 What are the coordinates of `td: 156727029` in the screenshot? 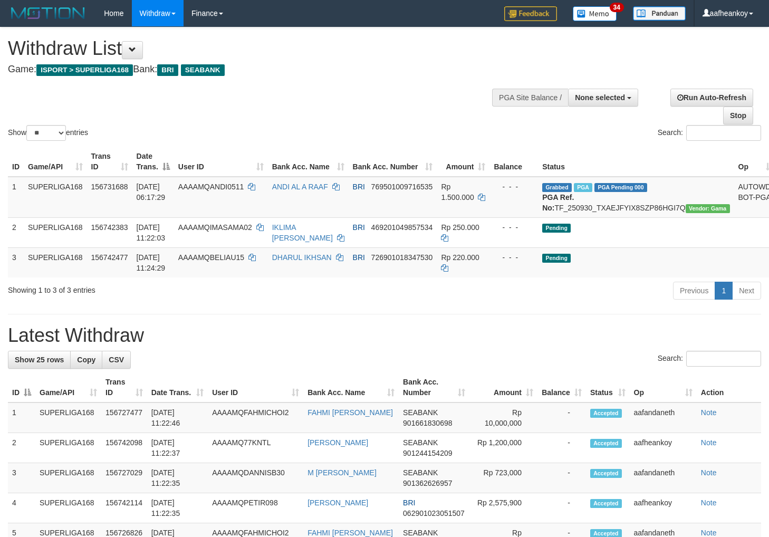 It's located at (124, 478).